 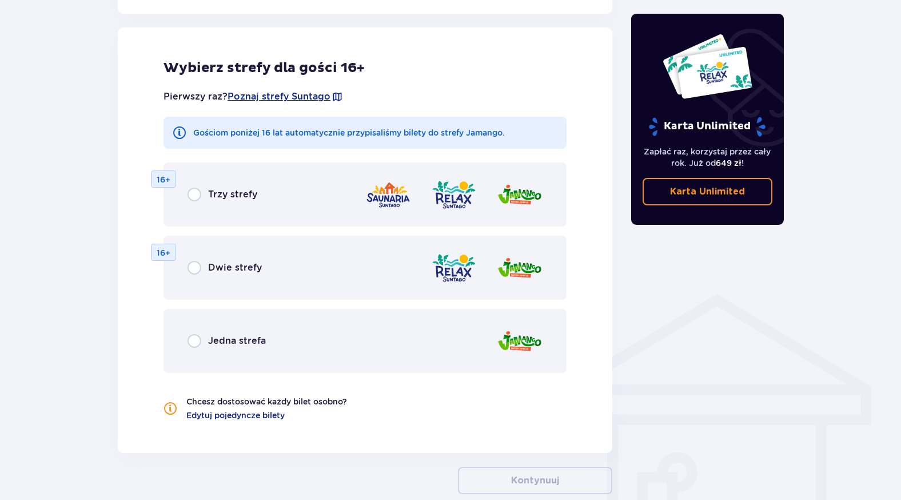 I want to click on p: Trzy strefy, so click(x=233, y=194).